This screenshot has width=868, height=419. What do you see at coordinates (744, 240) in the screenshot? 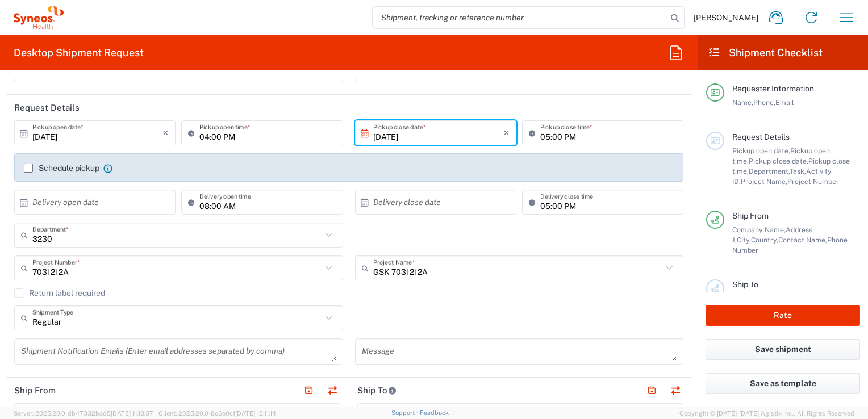
I see `span: City,` at bounding box center [744, 240].